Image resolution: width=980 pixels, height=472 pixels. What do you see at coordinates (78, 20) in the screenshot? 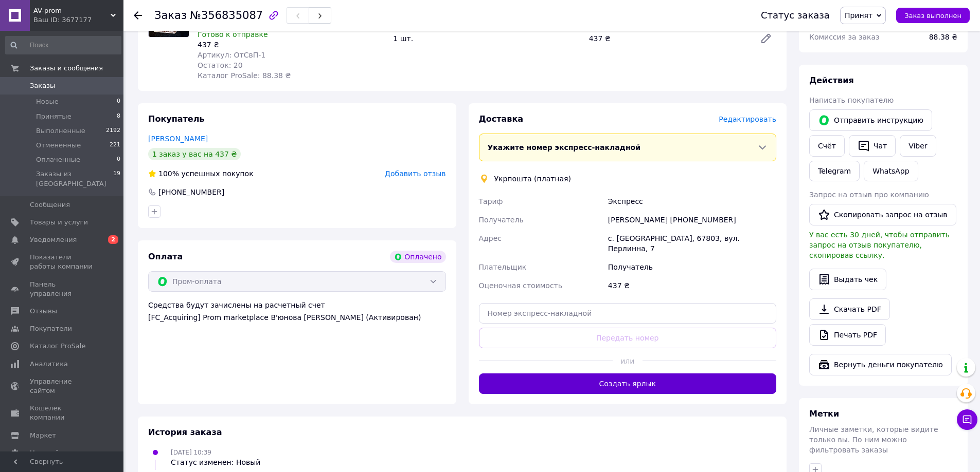
I see `div: Ваш ID: 3677177` at bounding box center [78, 20].